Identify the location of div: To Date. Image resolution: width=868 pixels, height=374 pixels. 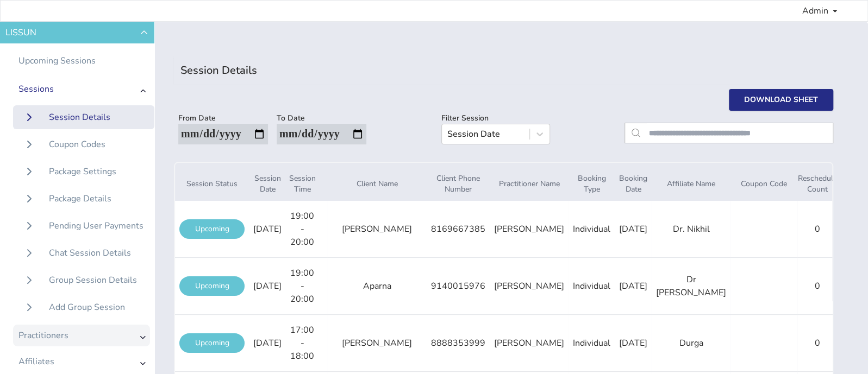
(321, 118).